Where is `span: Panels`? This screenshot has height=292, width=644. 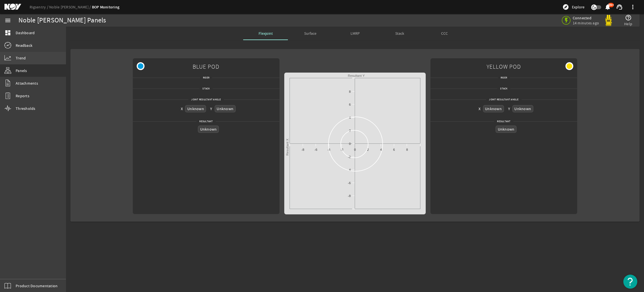 span: Panels is located at coordinates (21, 71).